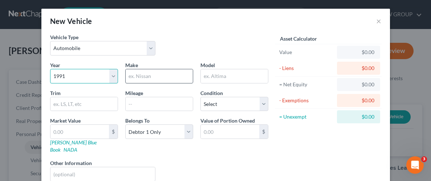 This screenshot has width=431, height=181. What do you see at coordinates (306, 68) in the screenshot?
I see `div: - Liens` at bounding box center [306, 68].